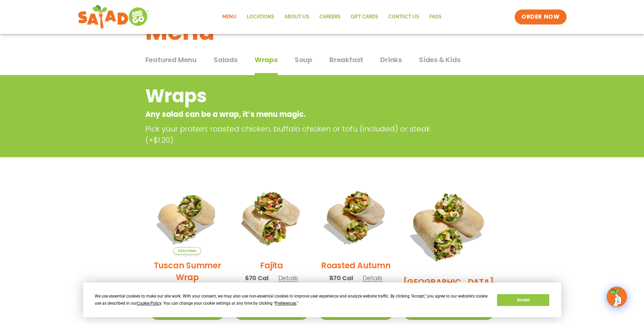 Image resolution: width=644 pixels, height=324 pixels. What do you see at coordinates (187, 251) in the screenshot?
I see `span: Seasonal` at bounding box center [187, 251].